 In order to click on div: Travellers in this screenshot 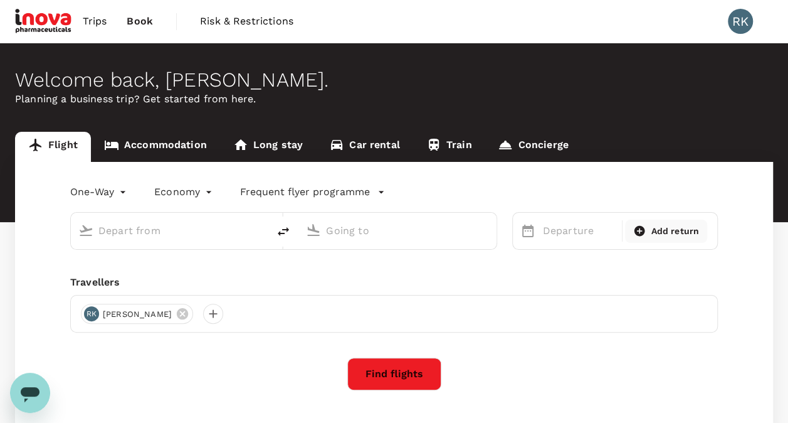, I will do `click(394, 282)`.